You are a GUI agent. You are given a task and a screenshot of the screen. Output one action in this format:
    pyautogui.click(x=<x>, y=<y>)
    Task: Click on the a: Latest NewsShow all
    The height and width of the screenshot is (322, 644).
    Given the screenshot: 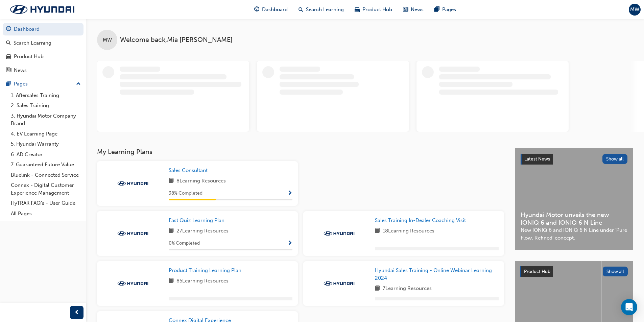 What is the action you would take?
    pyautogui.click(x=574, y=159)
    